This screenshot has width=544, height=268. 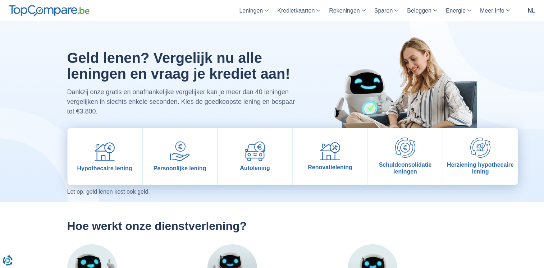 I want to click on img: image-hero, so click(x=398, y=90).